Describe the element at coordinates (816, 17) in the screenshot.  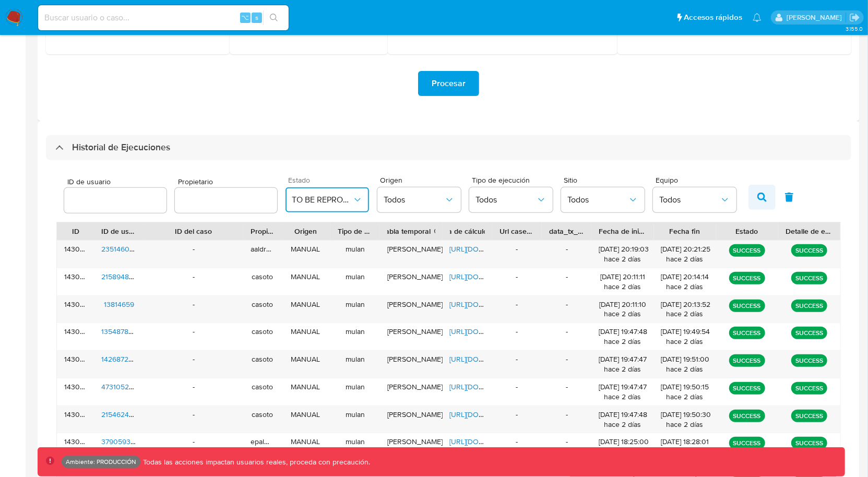
I see `p: christian.palomeque@mercadolibre.com.co` at that location.